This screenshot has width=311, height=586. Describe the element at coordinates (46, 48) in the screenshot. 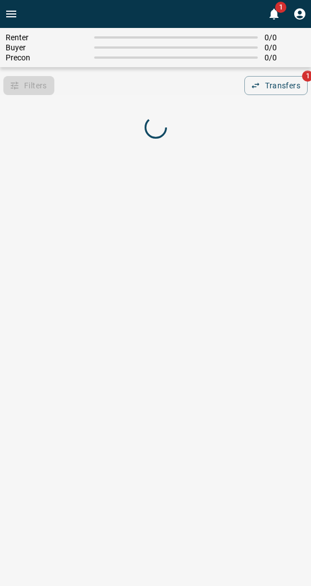

I see `span: Buyer` at that location.